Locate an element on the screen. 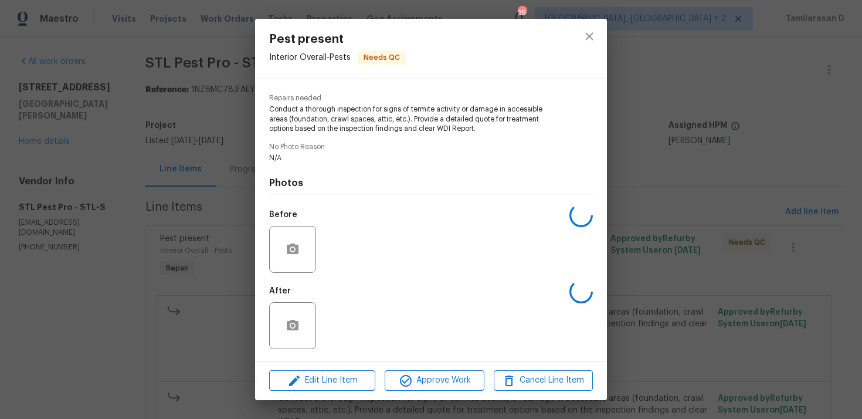 Image resolution: width=862 pixels, height=419 pixels. span: Cancel Line Item is located at coordinates (543, 380).